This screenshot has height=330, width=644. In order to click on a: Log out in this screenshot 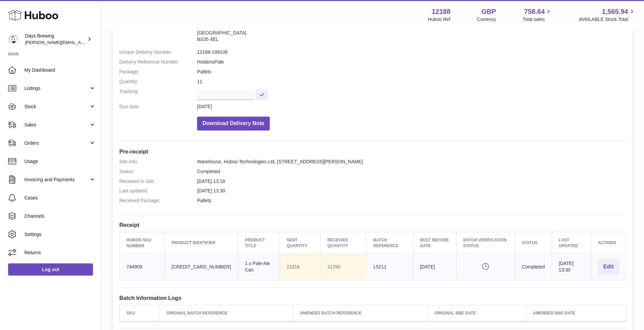, I will do `click(50, 269)`.